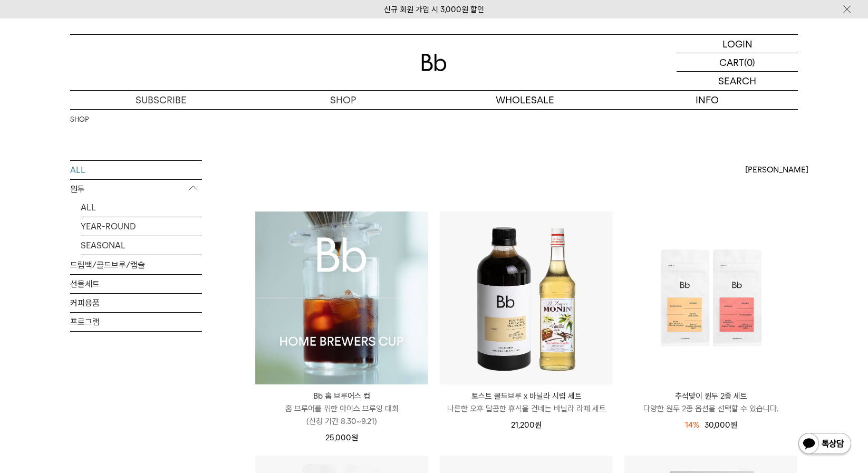  Describe the element at coordinates (731, 62) in the screenshot. I see `p: CART` at that location.